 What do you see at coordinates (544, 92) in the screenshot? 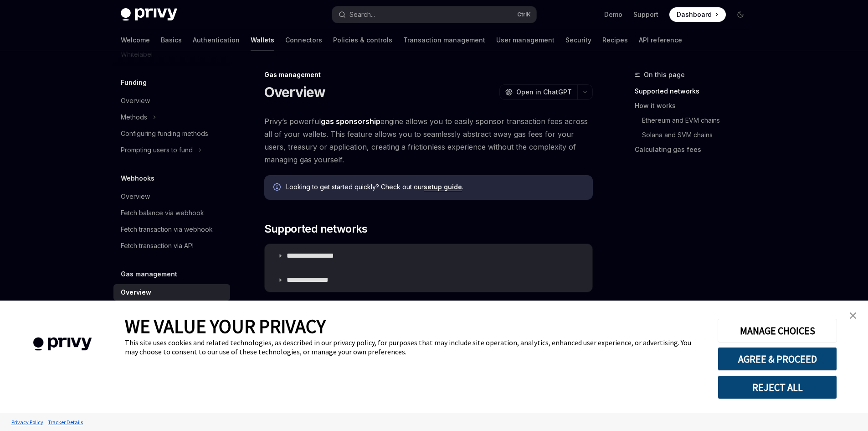
I see `span: Open in ChatGPT` at bounding box center [544, 92].